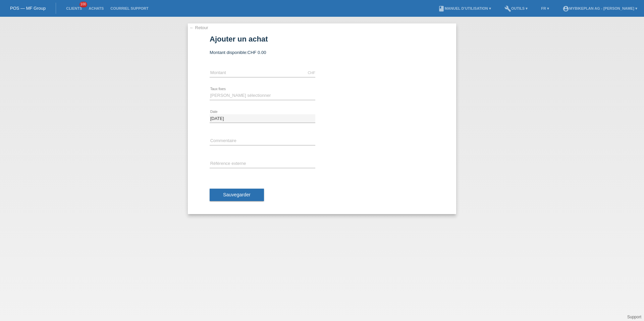  What do you see at coordinates (566, 9) in the screenshot?
I see `i: account_circle` at bounding box center [566, 9].